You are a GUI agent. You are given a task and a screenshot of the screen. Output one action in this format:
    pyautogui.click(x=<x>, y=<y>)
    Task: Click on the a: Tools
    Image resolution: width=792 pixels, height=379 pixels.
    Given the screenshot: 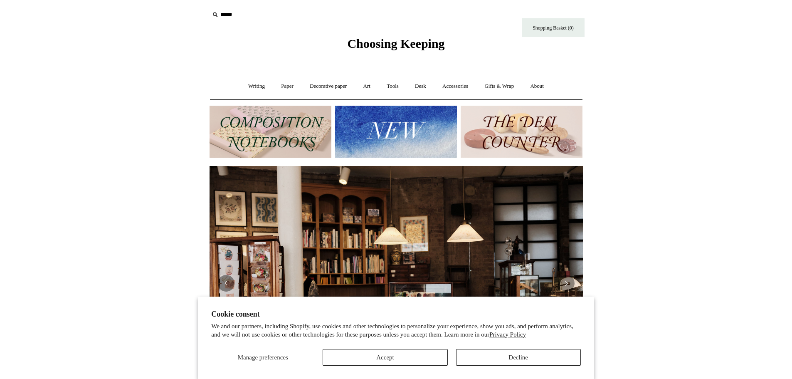 What is the action you would take?
    pyautogui.click(x=393, y=86)
    